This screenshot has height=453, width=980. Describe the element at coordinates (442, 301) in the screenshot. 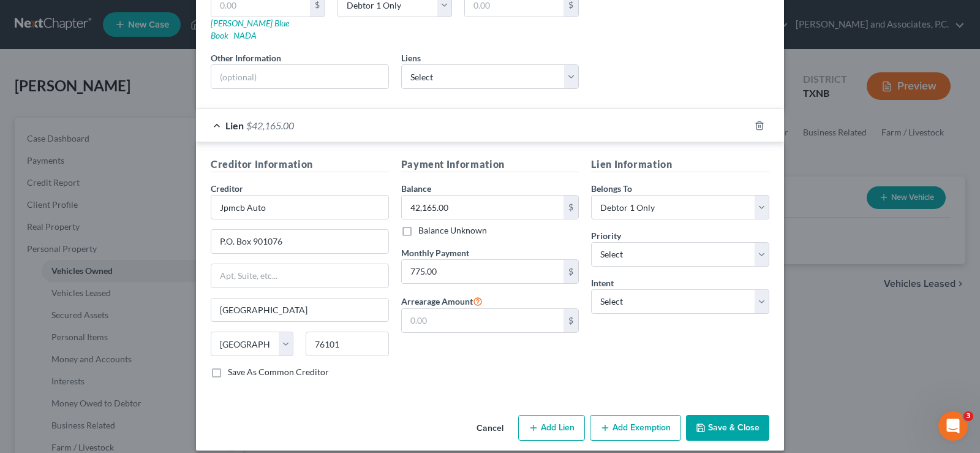

I see `label: Arrearage Amount` at that location.